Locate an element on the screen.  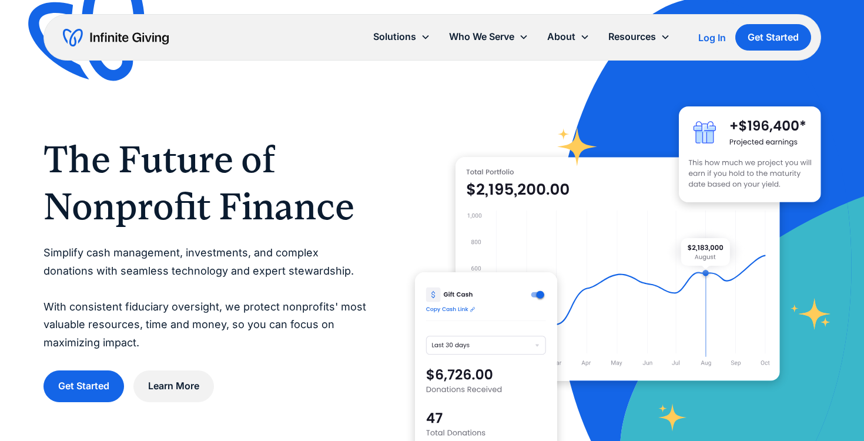
p: Simplify cash management, investments, and complex donations with seamless technology and expert ... is located at coordinates (206, 298).